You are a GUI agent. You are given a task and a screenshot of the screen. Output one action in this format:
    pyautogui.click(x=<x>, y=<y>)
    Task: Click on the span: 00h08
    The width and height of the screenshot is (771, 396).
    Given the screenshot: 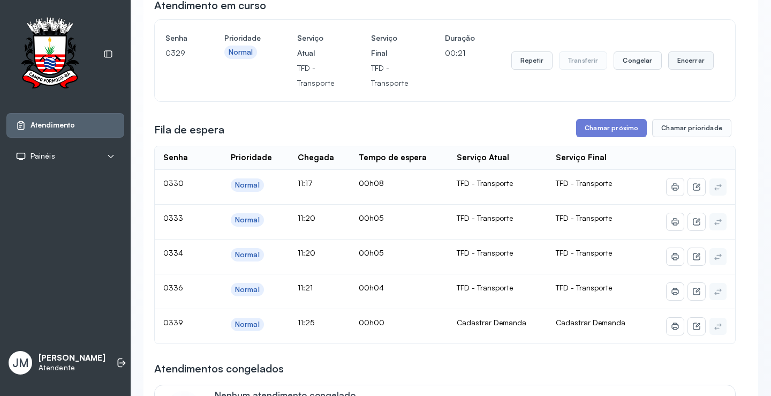 What is the action you would take?
    pyautogui.click(x=371, y=183)
    